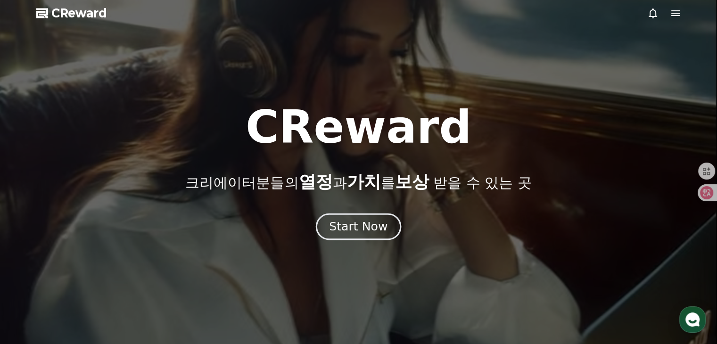 The width and height of the screenshot is (717, 344). Describe the element at coordinates (363, 181) in the screenshot. I see `span: 가치` at that location.